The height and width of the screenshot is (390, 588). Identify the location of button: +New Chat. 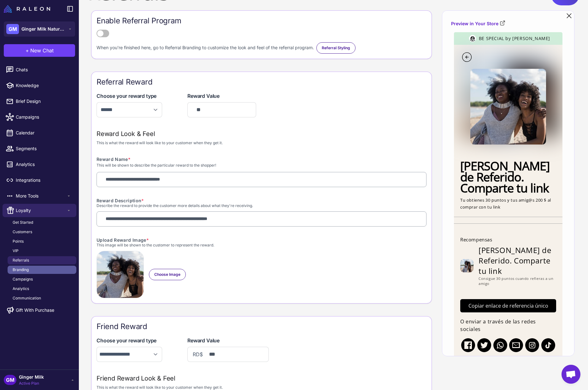
(39, 50).